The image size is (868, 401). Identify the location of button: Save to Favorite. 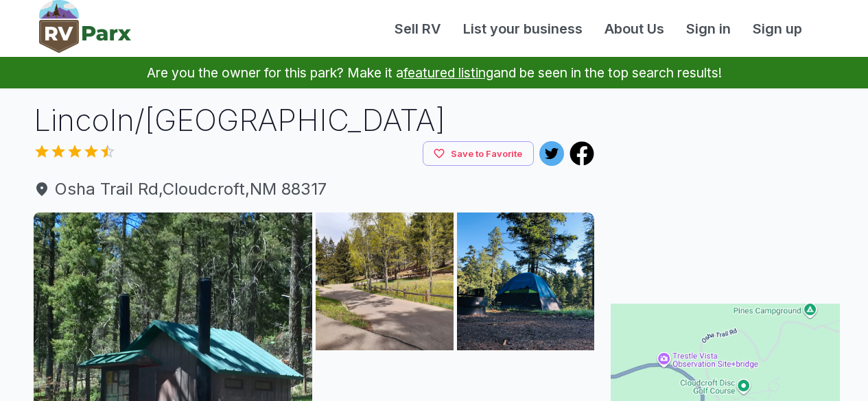
(479, 153).